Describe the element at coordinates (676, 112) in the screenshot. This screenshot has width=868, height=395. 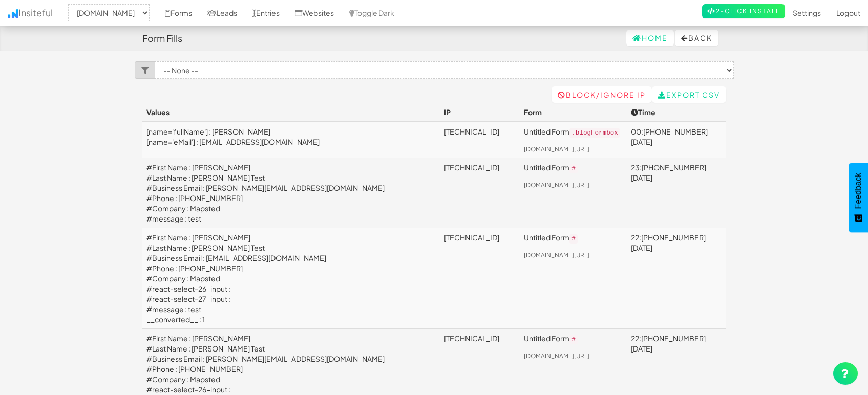
I see `th: Time` at that location.